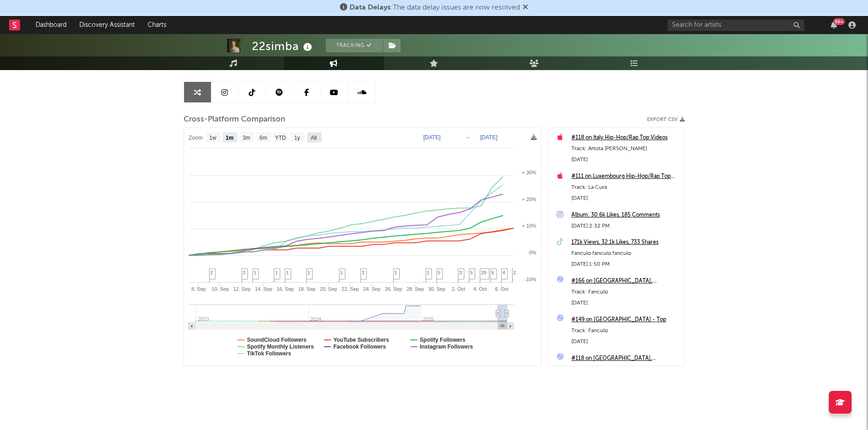 The width and height of the screenshot is (868, 430). Describe the element at coordinates (437, 289) in the screenshot. I see `text: 30. Sep` at that location.